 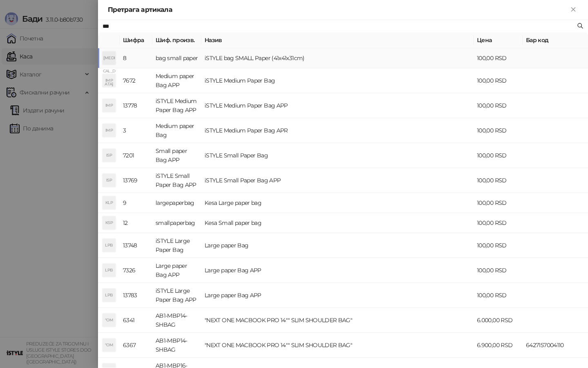 I want to click on td: 13778, so click(x=136, y=105).